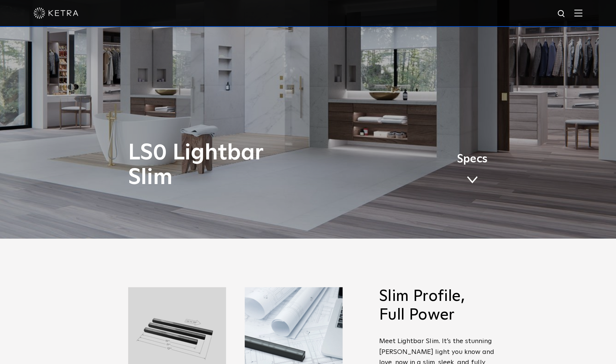 The width and height of the screenshot is (616, 364). I want to click on a: Specs, so click(472, 172).